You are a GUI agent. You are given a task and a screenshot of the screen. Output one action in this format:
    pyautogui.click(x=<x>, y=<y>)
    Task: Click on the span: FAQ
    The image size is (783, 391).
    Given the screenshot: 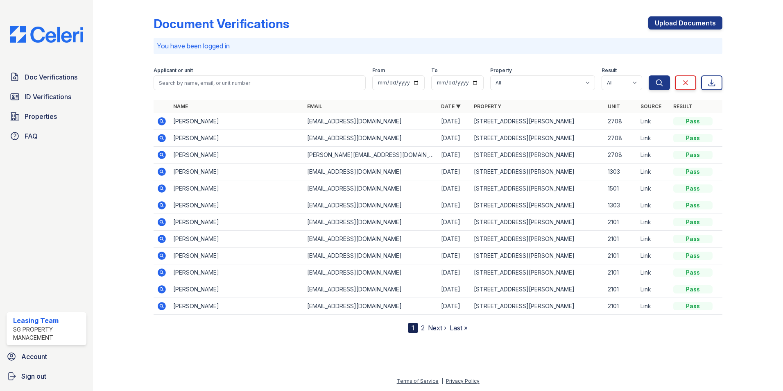 What is the action you would take?
    pyautogui.click(x=31, y=136)
    